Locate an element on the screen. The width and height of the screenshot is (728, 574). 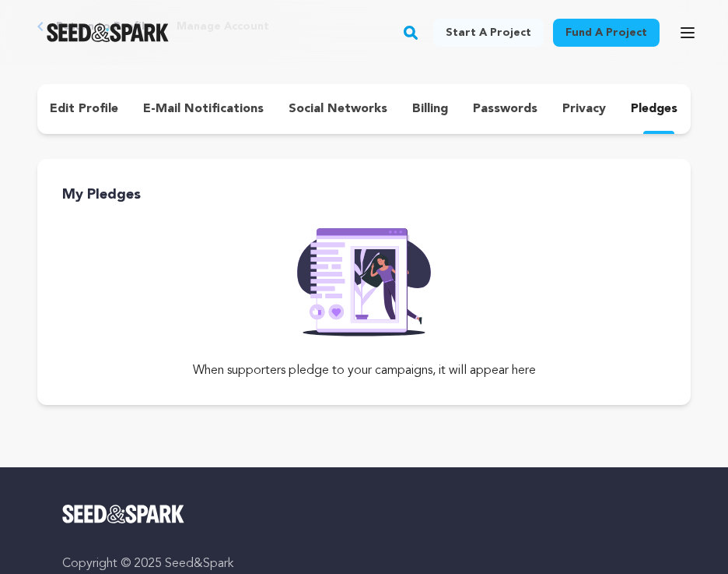
img: Seed&Spark Logo is located at coordinates (123, 514).